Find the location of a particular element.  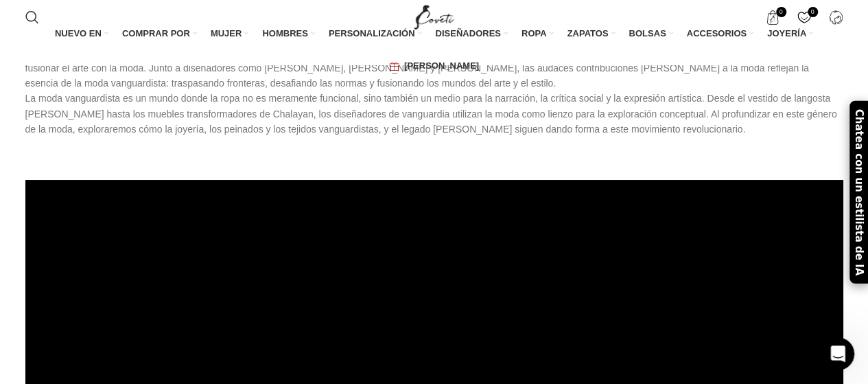

font: NUEVO EN is located at coordinates (78, 33).